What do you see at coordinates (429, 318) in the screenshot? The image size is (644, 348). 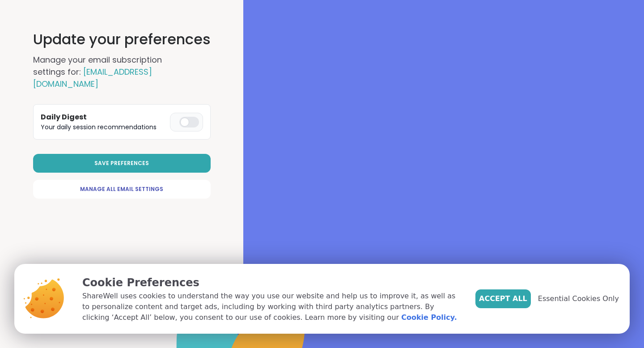 I see `a: Cookie Policy.` at bounding box center [429, 318].